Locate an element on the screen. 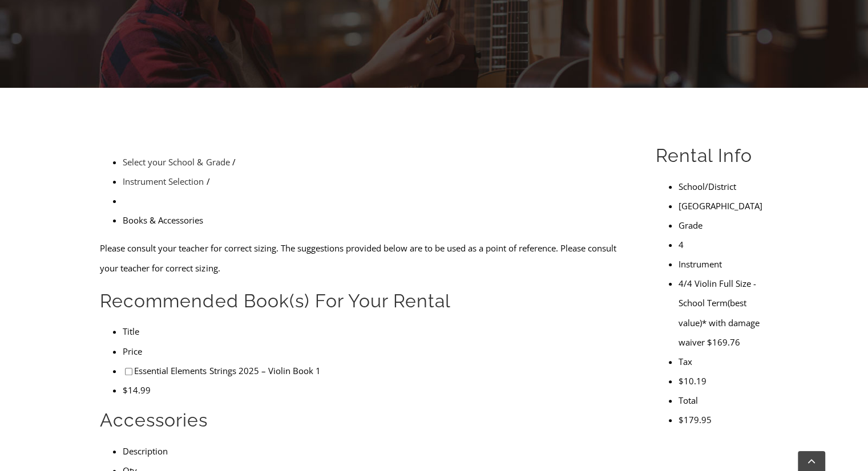 Image resolution: width=868 pixels, height=471 pixels. li: Price is located at coordinates (375, 351).